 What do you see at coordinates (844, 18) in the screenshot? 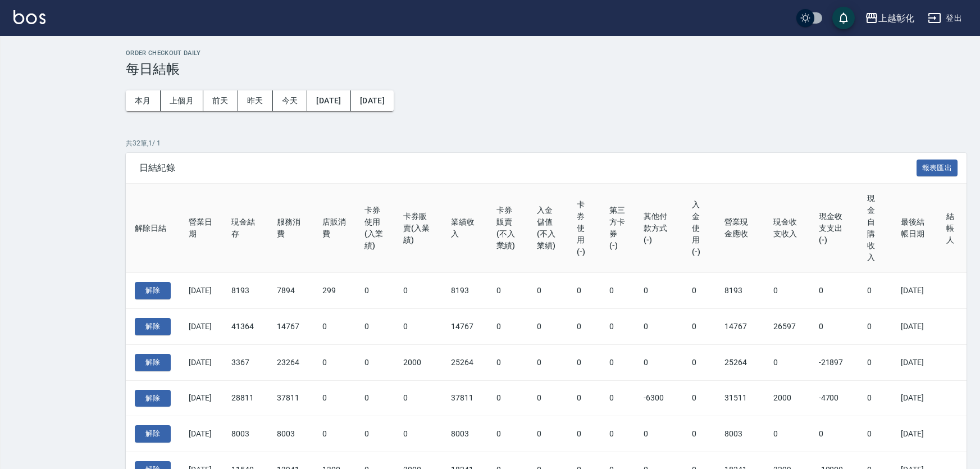
I see `button: save` at bounding box center [844, 18].